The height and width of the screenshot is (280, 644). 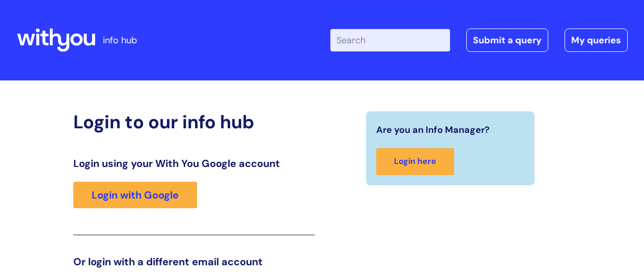 I want to click on span: Are you an Info Manager?, so click(x=433, y=130).